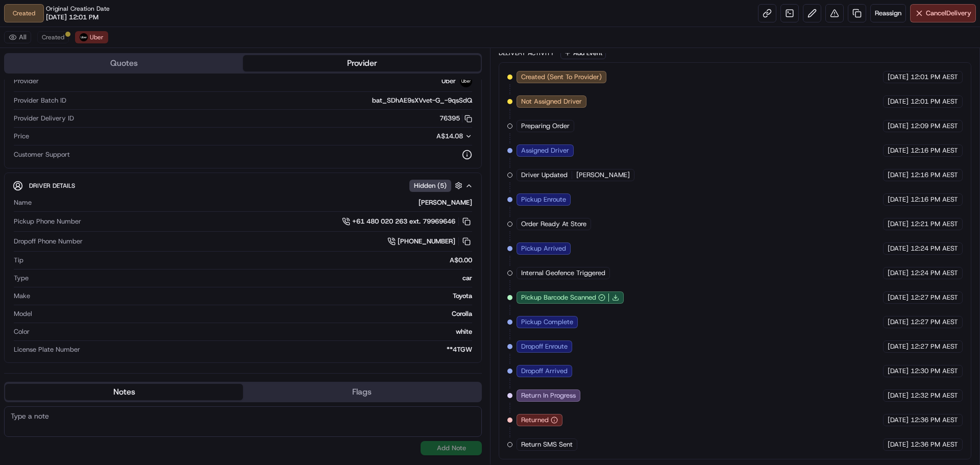  What do you see at coordinates (21, 332) in the screenshot?
I see `span: Color` at bounding box center [21, 332].